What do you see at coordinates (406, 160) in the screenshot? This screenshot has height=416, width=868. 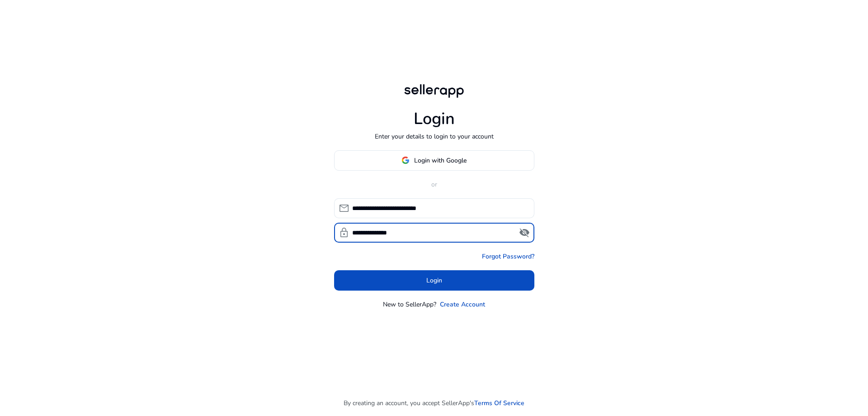 I see `img: google-logo.svg` at bounding box center [406, 160].